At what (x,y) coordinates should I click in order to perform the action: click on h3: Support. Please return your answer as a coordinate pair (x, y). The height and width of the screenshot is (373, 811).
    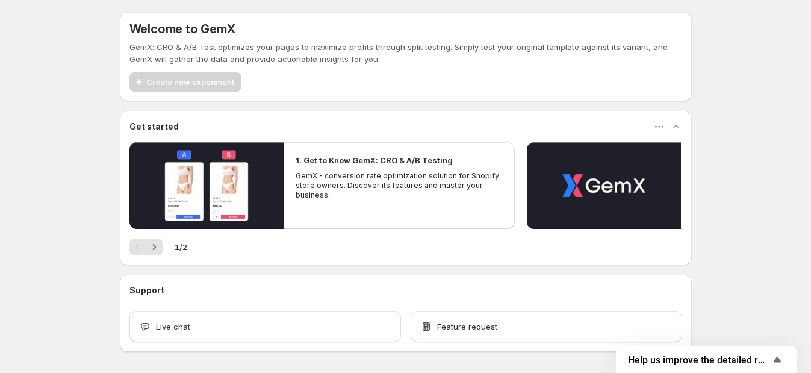
    Looking at the image, I should click on (147, 290).